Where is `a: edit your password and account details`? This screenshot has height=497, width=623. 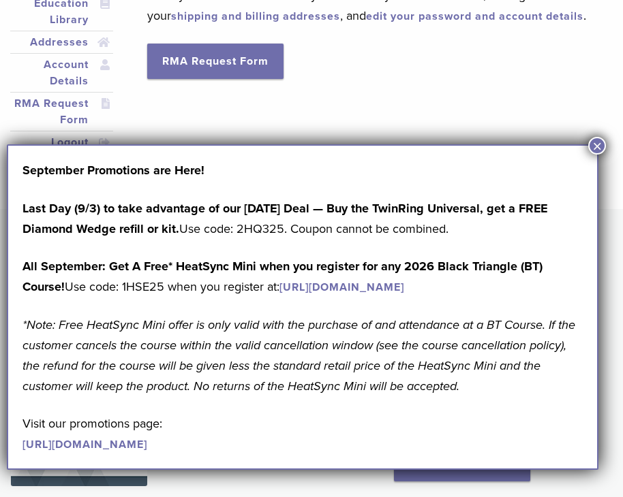
a: edit your password and account details is located at coordinates (474, 16).